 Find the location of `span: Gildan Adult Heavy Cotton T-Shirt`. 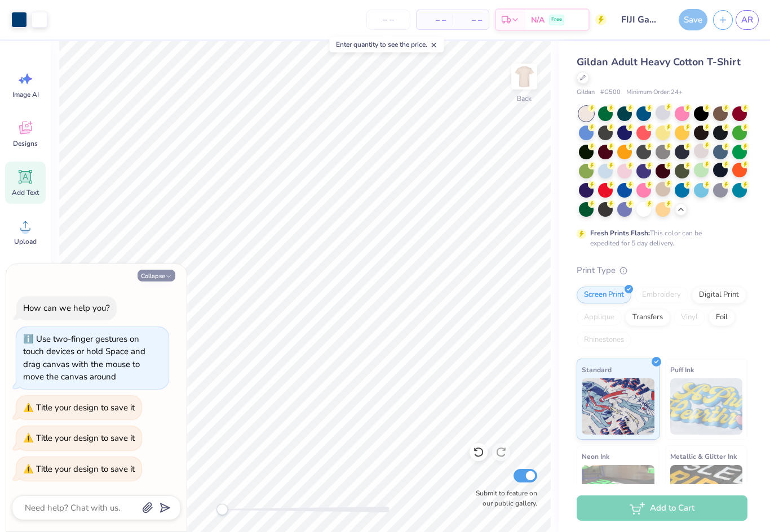

span: Gildan Adult Heavy Cotton T-Shirt is located at coordinates (658, 62).